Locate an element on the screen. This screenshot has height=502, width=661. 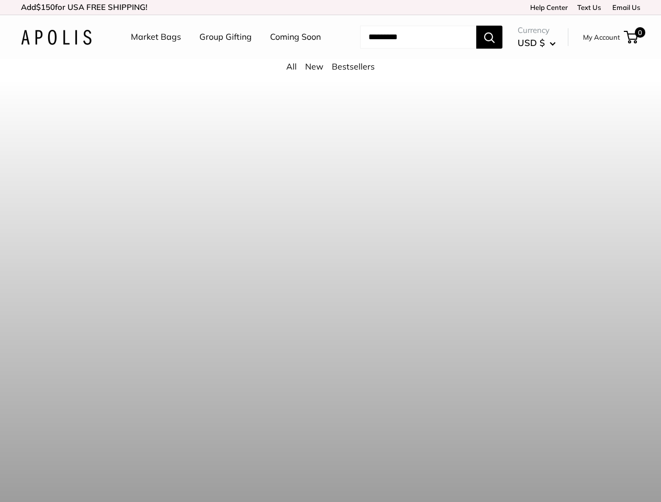
a: Market Bags is located at coordinates (156, 37).